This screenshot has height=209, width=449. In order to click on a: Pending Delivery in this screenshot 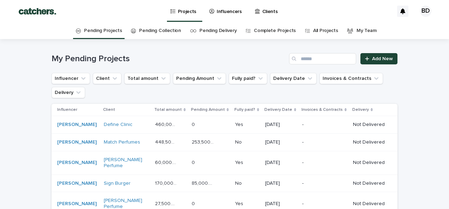, I will do `click(218, 31)`.